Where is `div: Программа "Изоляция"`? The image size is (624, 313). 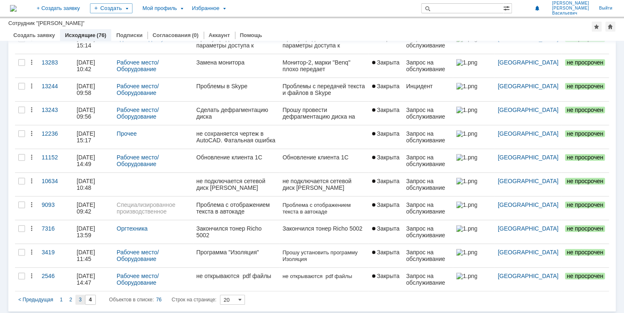
div: Программа "Изоляция" is located at coordinates (236, 252).